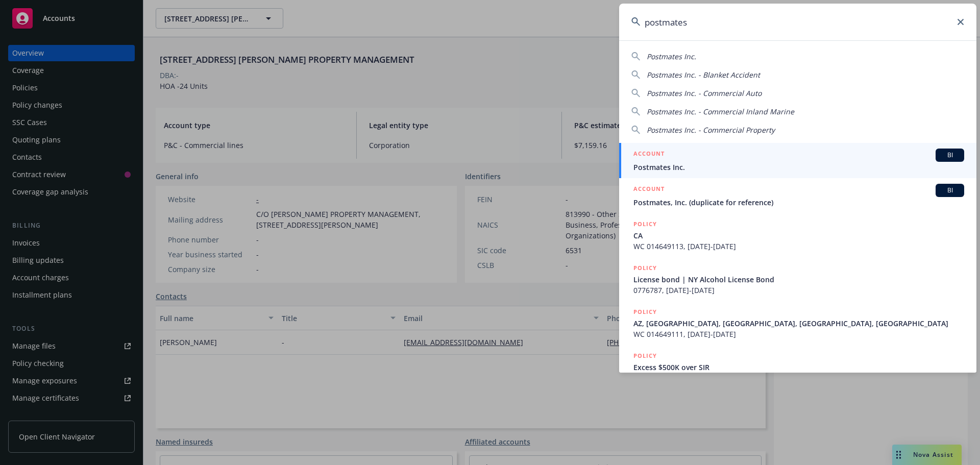 Image resolution: width=980 pixels, height=465 pixels. What do you see at coordinates (799, 202) in the screenshot?
I see `span: Postmates, Inc. (duplicate for reference)` at bounding box center [799, 202].